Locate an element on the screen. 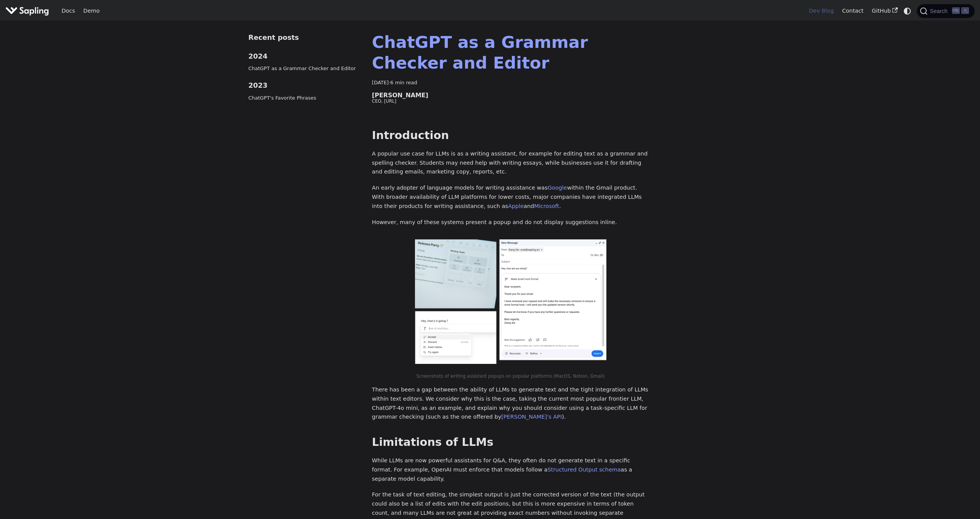  a: Google is located at coordinates (557, 188).